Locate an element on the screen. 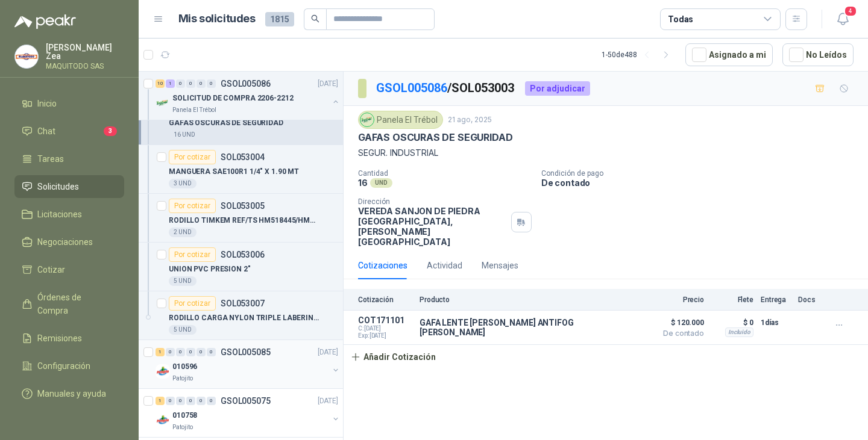 This screenshot has width=868, height=440. a: Chat3 is located at coordinates (69, 131).